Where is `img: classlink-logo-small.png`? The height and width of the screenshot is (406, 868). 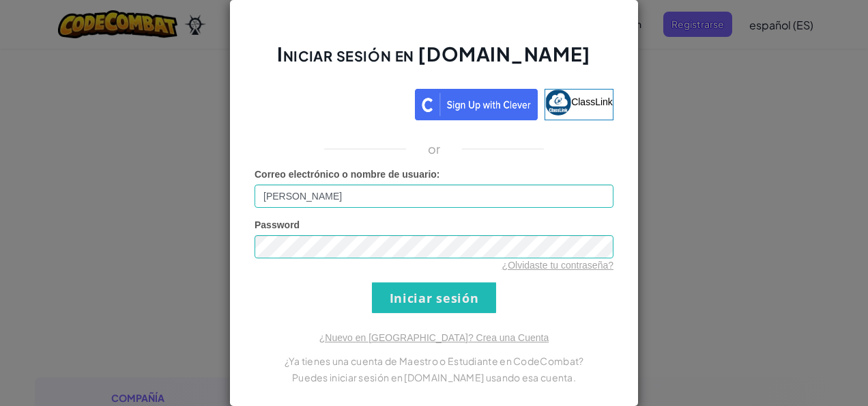 img: classlink-logo-small.png is located at coordinates (559, 102).